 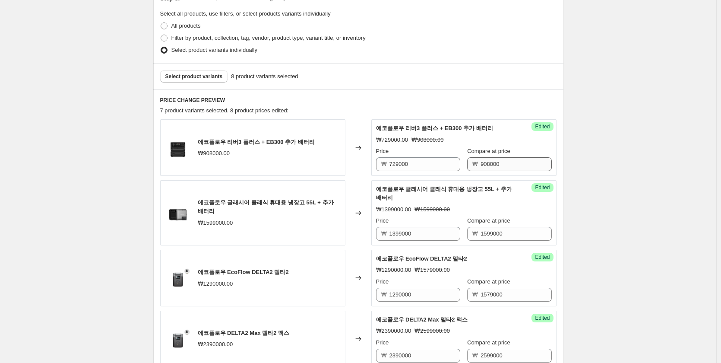 I want to click on div: ₩908000.00, so click(x=214, y=153).